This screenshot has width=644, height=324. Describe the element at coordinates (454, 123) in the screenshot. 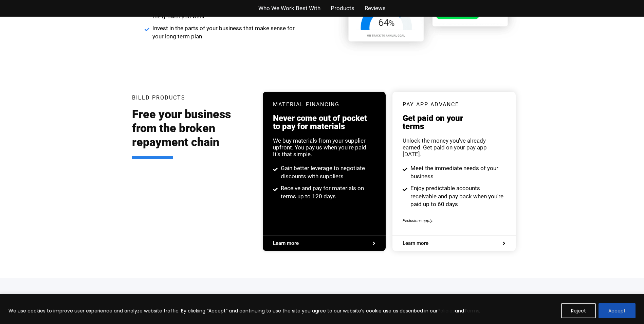

I see `h3: Get paid on your terms` at that location.